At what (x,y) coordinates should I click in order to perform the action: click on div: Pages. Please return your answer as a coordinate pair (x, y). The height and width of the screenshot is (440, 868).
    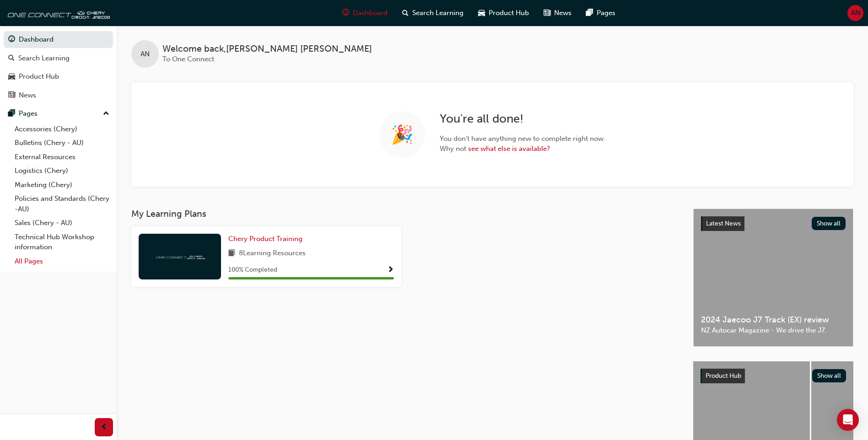
    Looking at the image, I should click on (28, 114).